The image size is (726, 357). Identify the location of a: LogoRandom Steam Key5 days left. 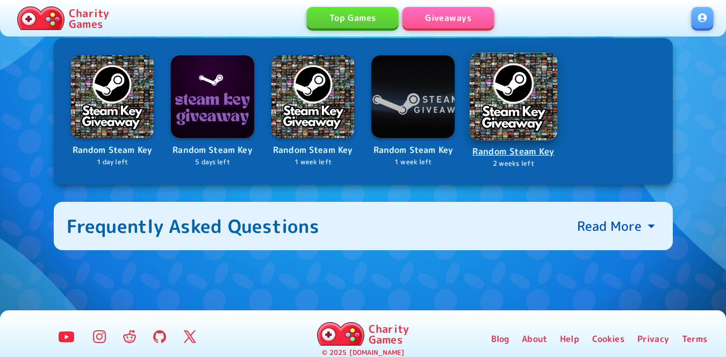
(212, 111).